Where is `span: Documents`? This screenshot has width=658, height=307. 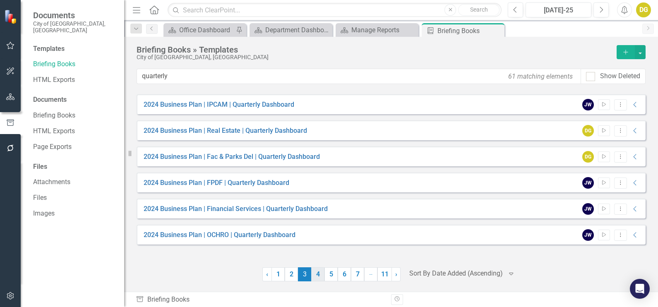 span: Documents is located at coordinates (74, 15).